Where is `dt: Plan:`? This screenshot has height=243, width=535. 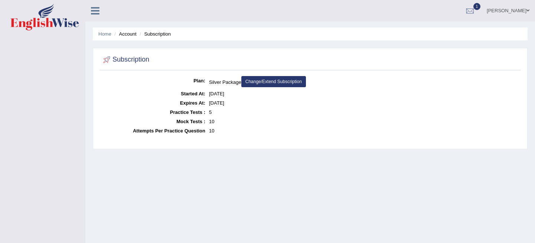
dt: Plan: is located at coordinates (153, 81).